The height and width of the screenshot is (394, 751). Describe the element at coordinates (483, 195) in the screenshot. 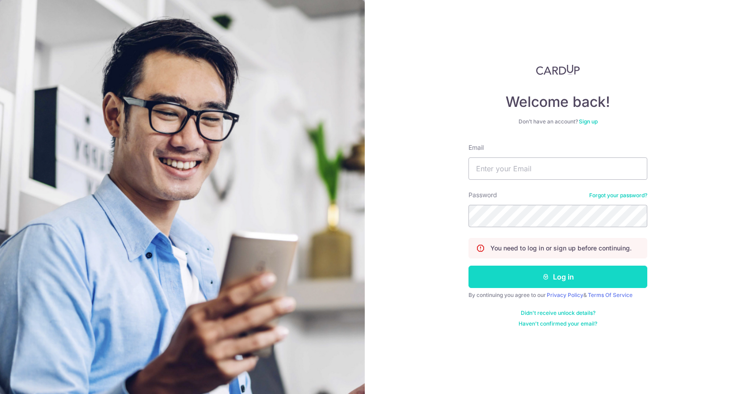

I see `label: Password` at that location.